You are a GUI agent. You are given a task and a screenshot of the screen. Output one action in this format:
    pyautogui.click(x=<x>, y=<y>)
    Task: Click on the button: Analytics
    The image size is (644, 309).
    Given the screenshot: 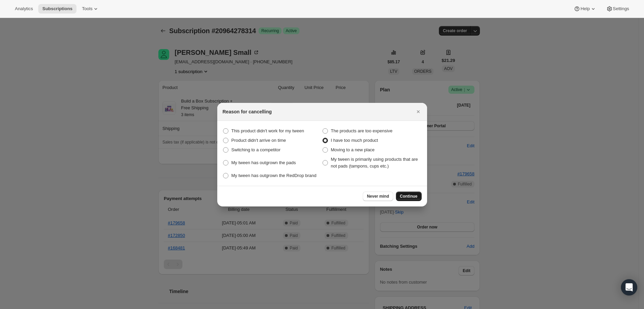 What is the action you would take?
    pyautogui.click(x=24, y=9)
    